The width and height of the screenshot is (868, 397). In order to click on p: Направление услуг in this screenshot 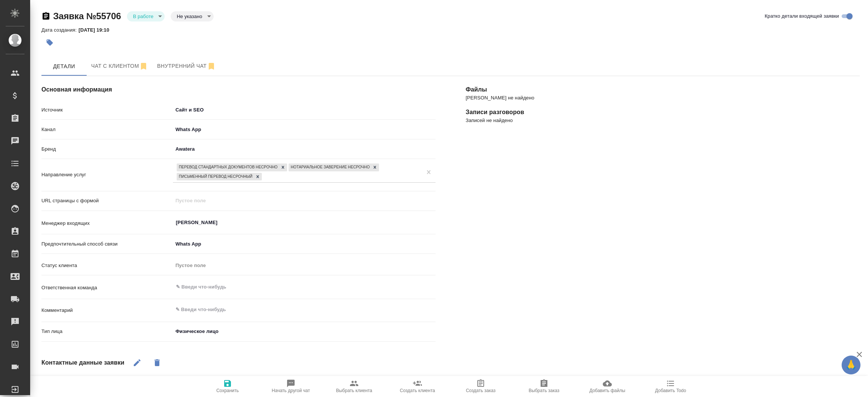, I will do `click(107, 175)`.